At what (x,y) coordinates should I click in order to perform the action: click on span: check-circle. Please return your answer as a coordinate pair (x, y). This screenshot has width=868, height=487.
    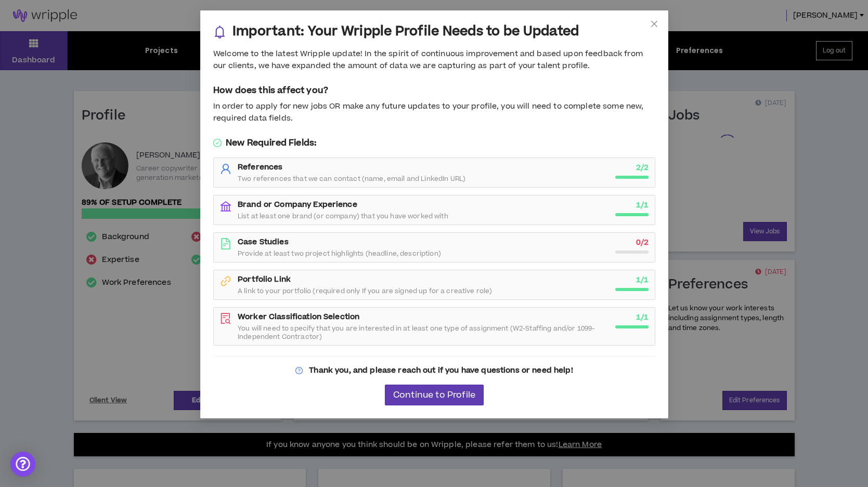
    Looking at the image, I should click on (217, 143).